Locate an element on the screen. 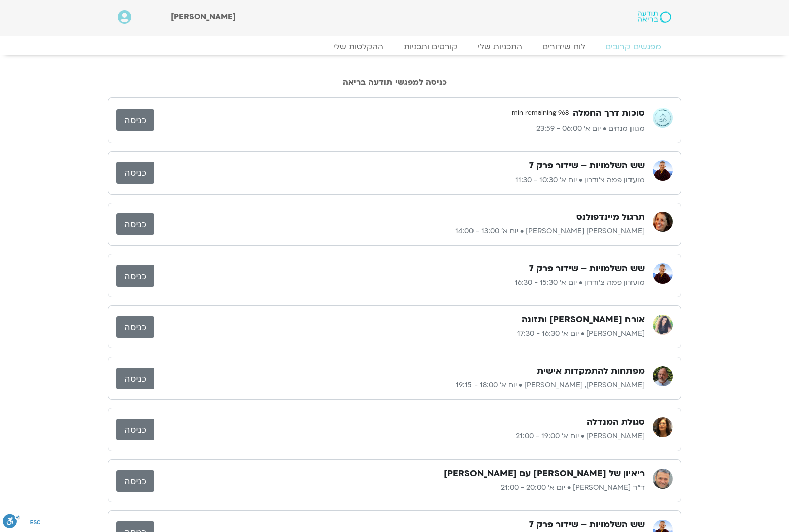  img: סיגל בירן אבוחצירה is located at coordinates (663, 221).